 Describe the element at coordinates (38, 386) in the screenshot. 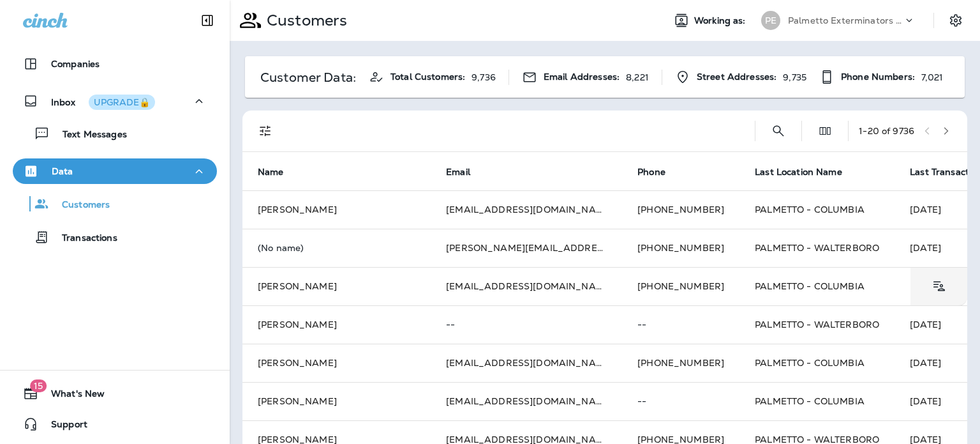

I see `span: 15` at that location.